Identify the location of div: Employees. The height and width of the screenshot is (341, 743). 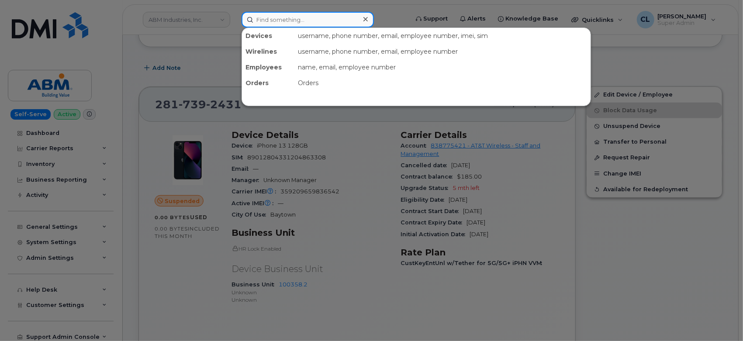
(268, 67).